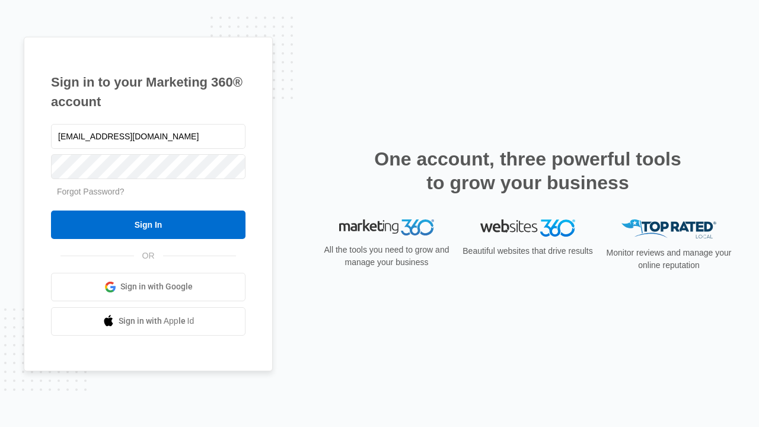 The height and width of the screenshot is (427, 759). Describe the element at coordinates (148, 136) in the screenshot. I see `input: Email` at that location.